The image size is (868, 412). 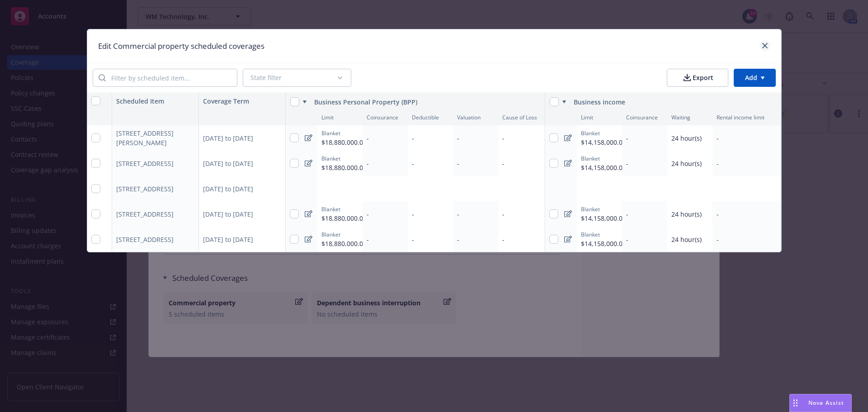 What do you see at coordinates (522, 117) in the screenshot?
I see `div: Cause of Loss` at bounding box center [522, 117].